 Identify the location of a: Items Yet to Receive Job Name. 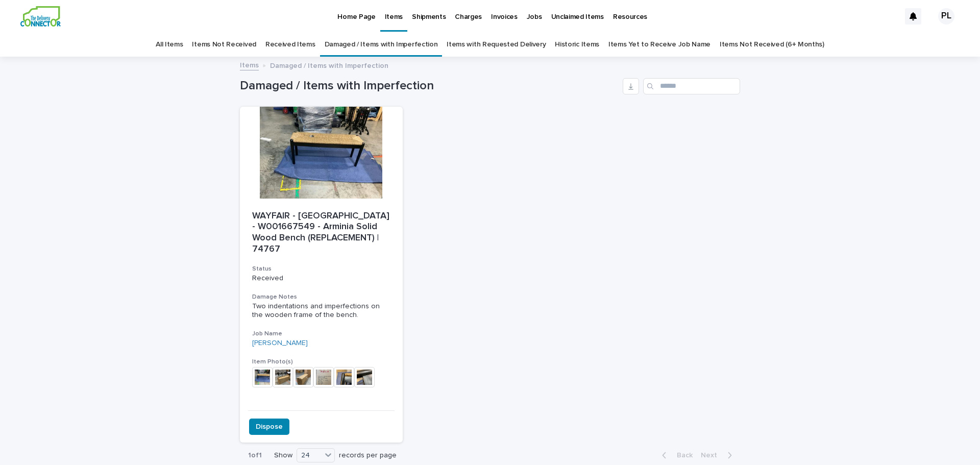
(660, 44).